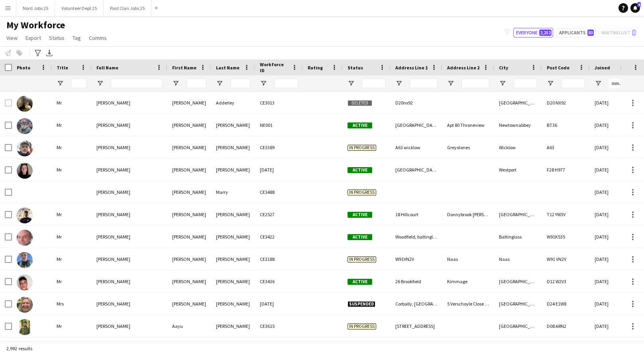 The width and height of the screenshot is (644, 355). Describe the element at coordinates (279, 259) in the screenshot. I see `div: CE3188` at that location.